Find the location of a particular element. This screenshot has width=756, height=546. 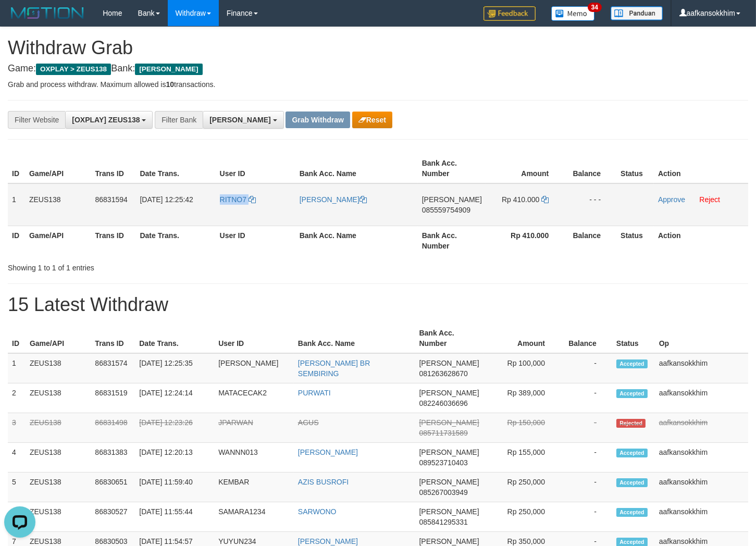

img: panduan.png is located at coordinates (637, 13).